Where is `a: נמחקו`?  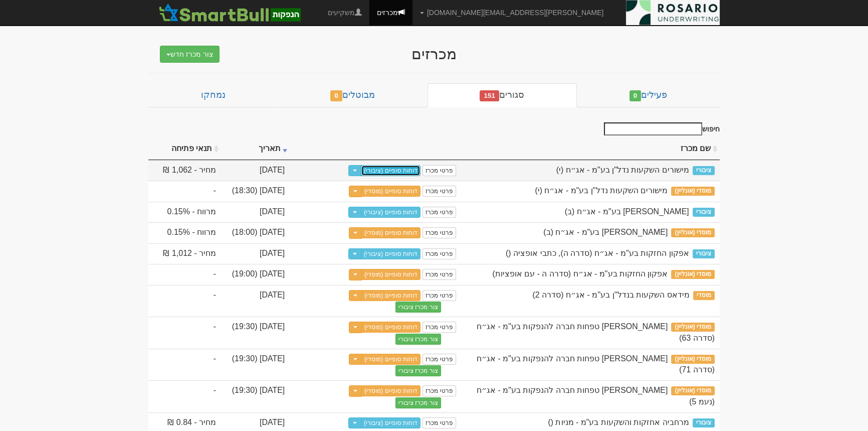
a: נמחקו is located at coordinates (213, 95).